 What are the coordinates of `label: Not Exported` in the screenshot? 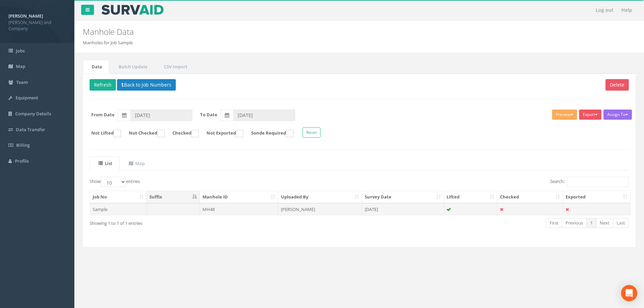 It's located at (221, 134).